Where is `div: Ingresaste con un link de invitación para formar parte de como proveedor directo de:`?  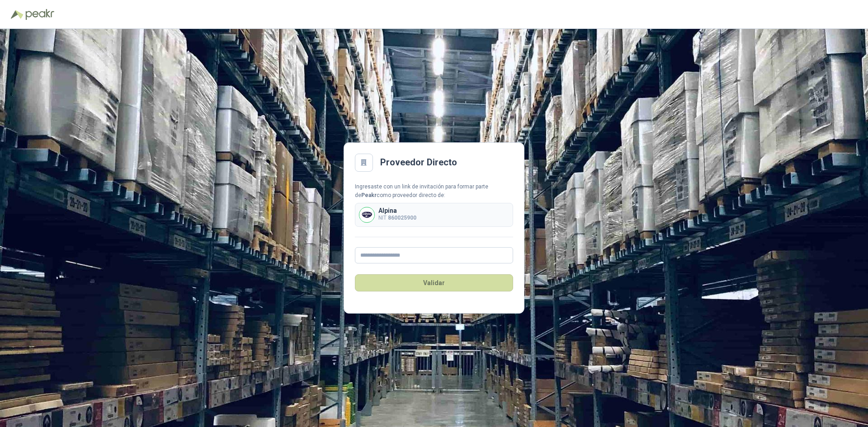
div: Ingresaste con un link de invitación para formar parte de como proveedor directo de: is located at coordinates (434, 191).